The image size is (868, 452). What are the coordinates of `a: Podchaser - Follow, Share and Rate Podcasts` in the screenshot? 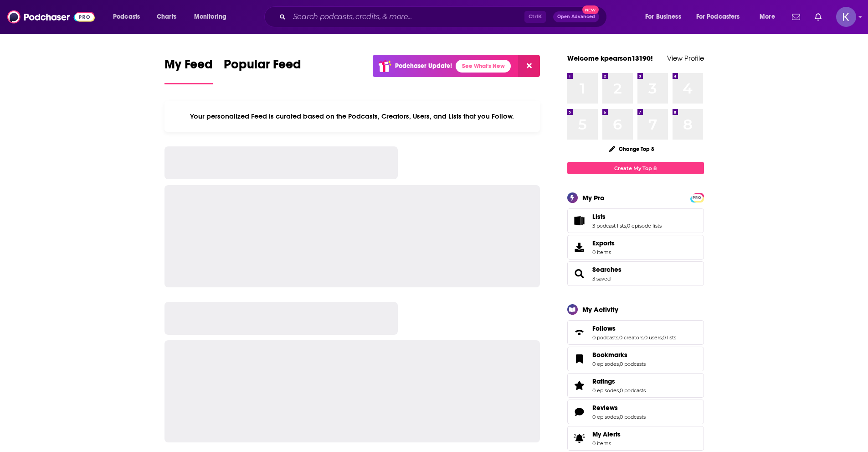 It's located at (51, 17).